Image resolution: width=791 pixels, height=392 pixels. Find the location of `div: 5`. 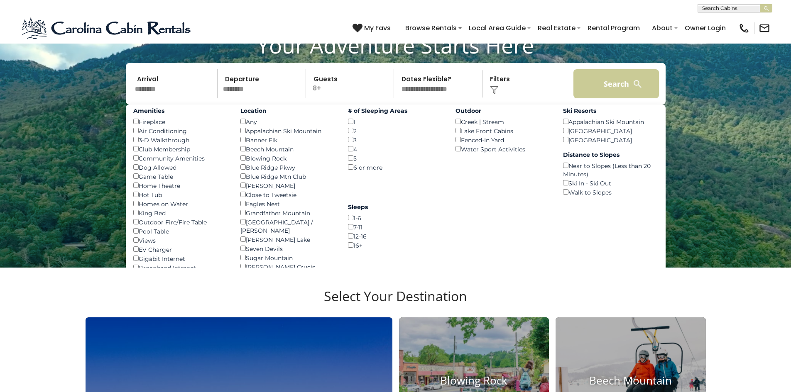

div: 5 is located at coordinates (395, 158).